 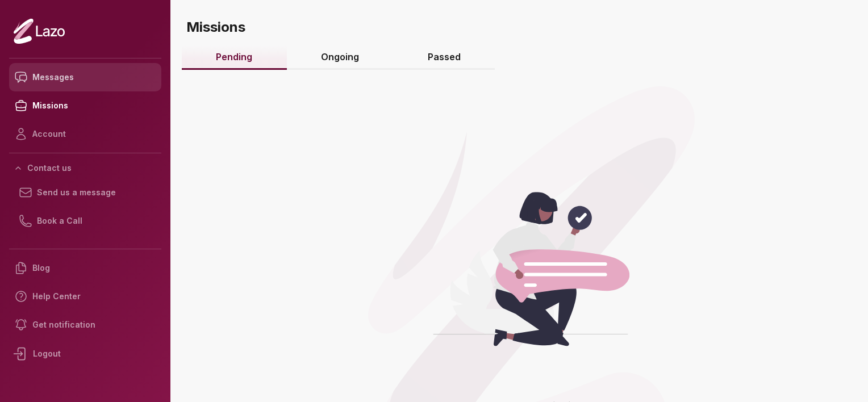 What do you see at coordinates (85, 134) in the screenshot?
I see `a: Account` at bounding box center [85, 134].